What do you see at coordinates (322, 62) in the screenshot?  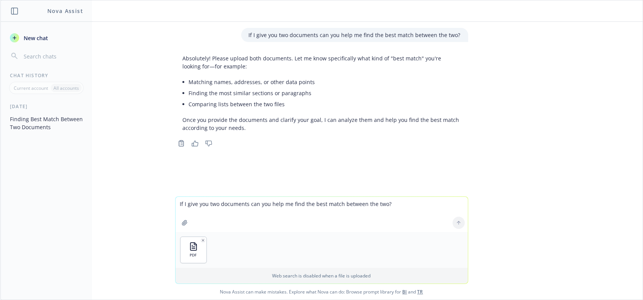 I see `p: Absolutely! Please upload both documents. Let me know specifically what kind of "best match" you'...` at bounding box center [322, 62].